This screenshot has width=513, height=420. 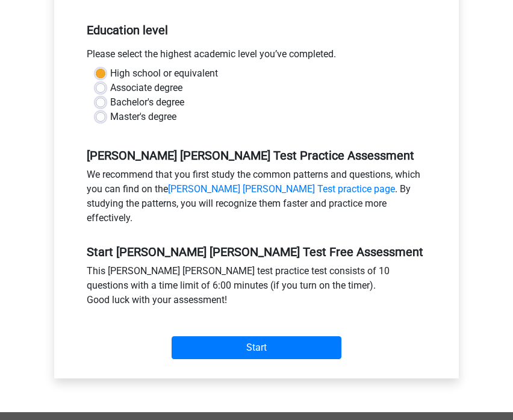 What do you see at coordinates (144, 117) in the screenshot?
I see `label: Master's degree` at bounding box center [144, 117].